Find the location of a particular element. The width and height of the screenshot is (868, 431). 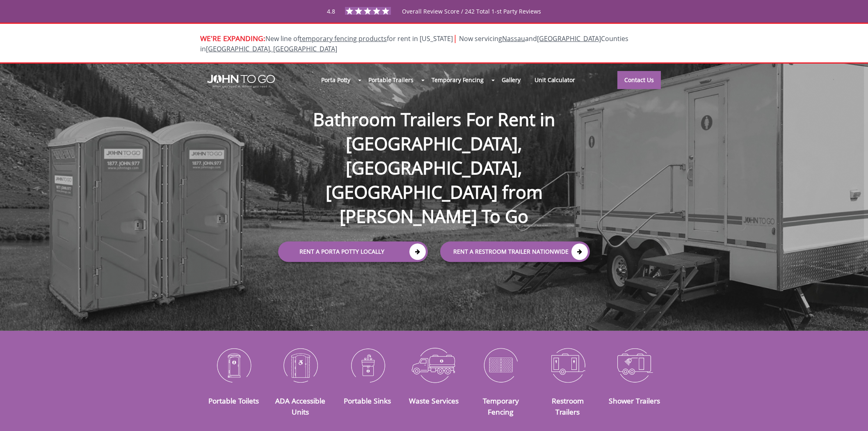

img: Shower-Trailers-icon_N.png is located at coordinates (634, 365).